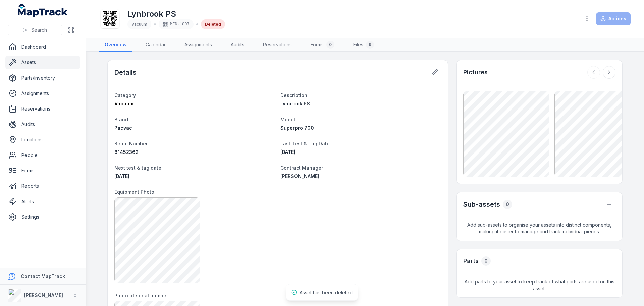  What do you see at coordinates (156, 45) in the screenshot?
I see `a: Calendar` at bounding box center [156, 45].